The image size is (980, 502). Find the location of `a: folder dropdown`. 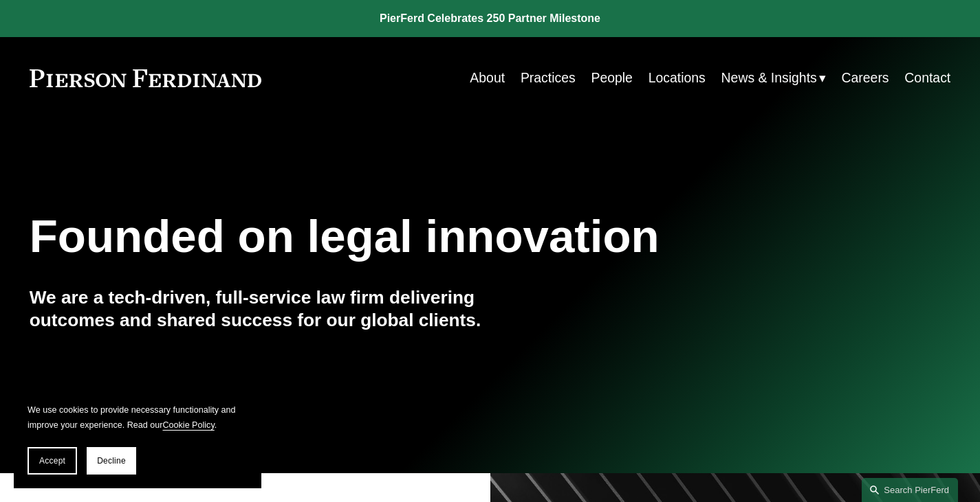

a: folder dropdown is located at coordinates (774, 77).